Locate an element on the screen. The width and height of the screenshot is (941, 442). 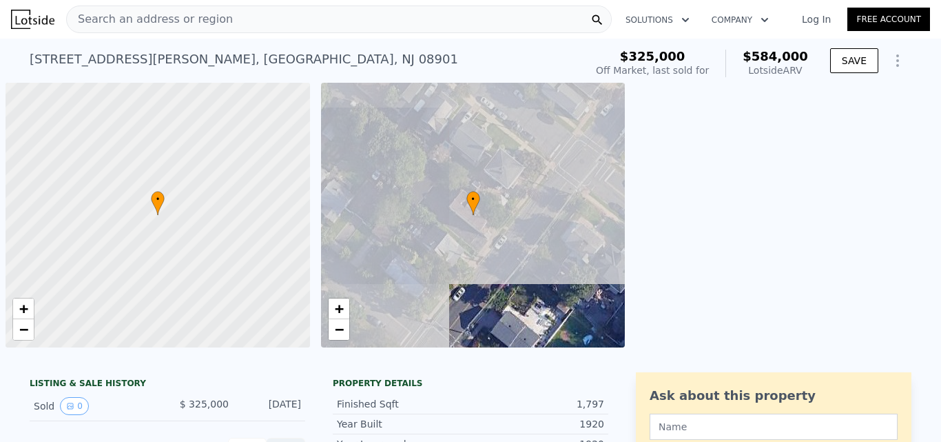
span: $325,000 is located at coordinates (653, 56).